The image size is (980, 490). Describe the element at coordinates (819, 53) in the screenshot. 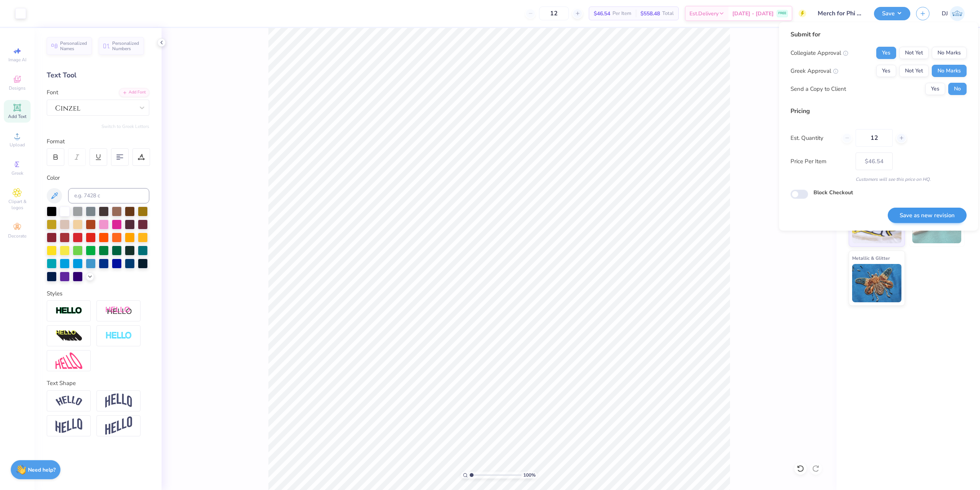

I see `div: Collegiate Approval` at that location.